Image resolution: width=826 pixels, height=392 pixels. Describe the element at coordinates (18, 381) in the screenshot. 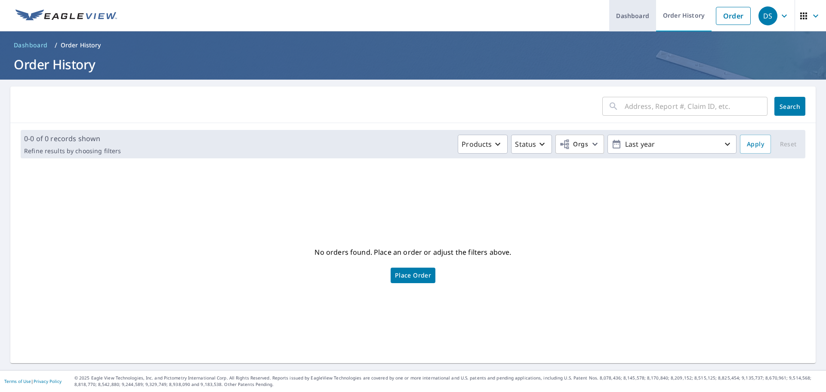

I see `a: Terms of Use` at that location.